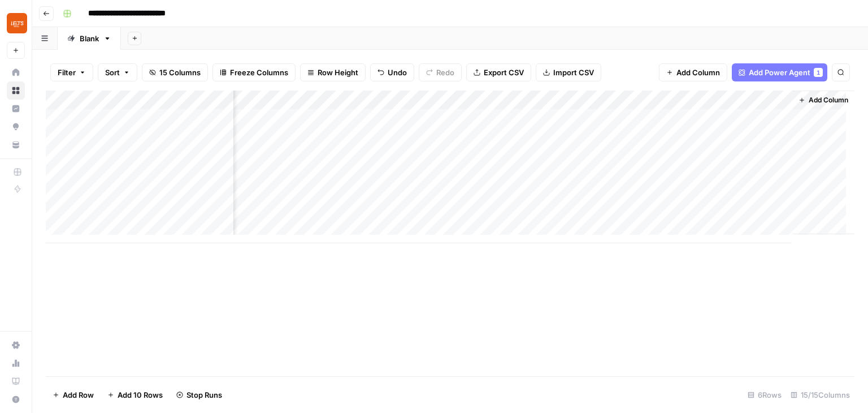  What do you see at coordinates (254, 72) in the screenshot?
I see `button: Freeze Columns` at bounding box center [254, 72].